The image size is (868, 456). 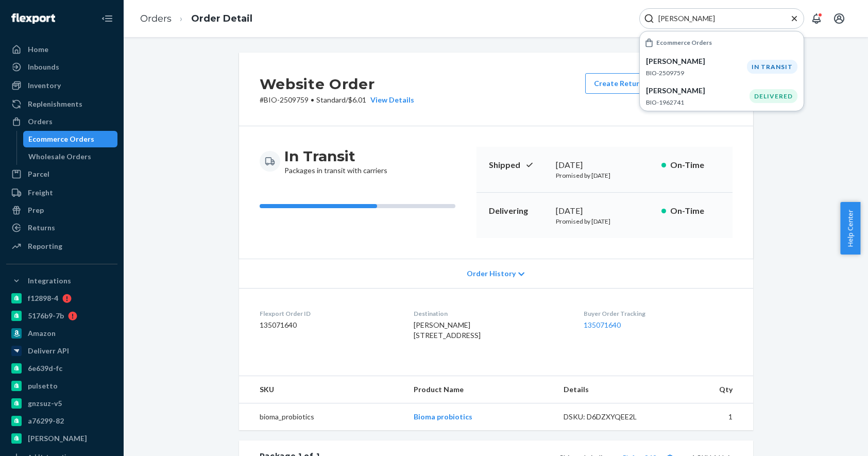 What do you see at coordinates (62, 333) in the screenshot?
I see `a: Amazon` at bounding box center [62, 333].